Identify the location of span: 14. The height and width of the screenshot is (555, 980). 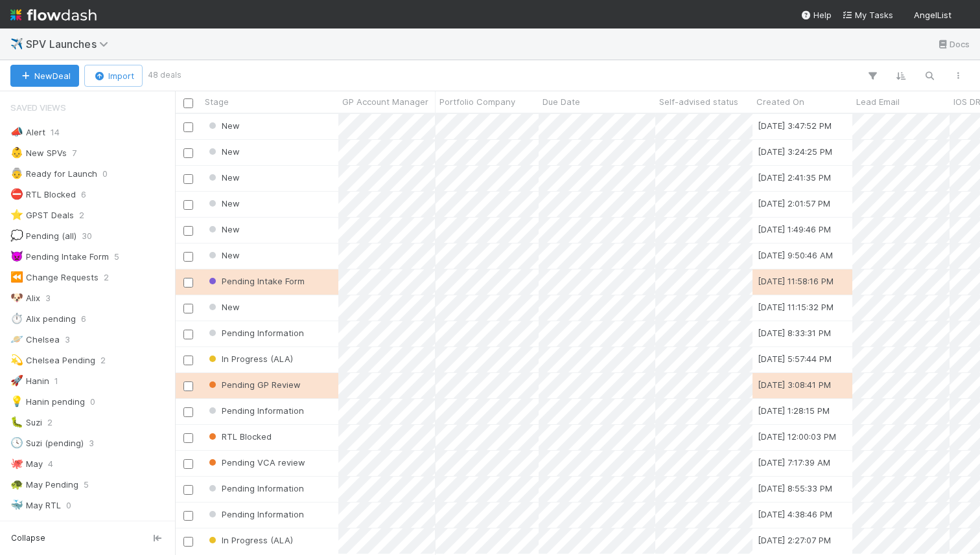
(55, 132).